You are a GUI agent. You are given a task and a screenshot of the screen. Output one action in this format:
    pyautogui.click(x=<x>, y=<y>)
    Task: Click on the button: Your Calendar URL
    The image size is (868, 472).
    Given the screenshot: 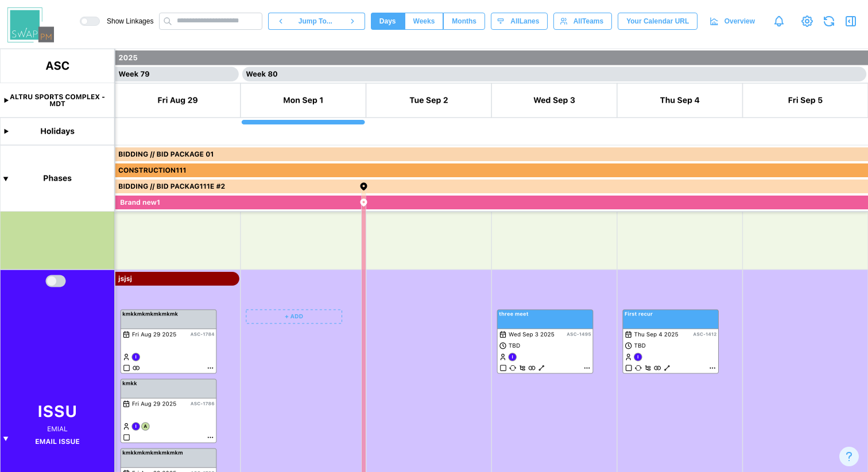 What is the action you would take?
    pyautogui.click(x=657, y=21)
    